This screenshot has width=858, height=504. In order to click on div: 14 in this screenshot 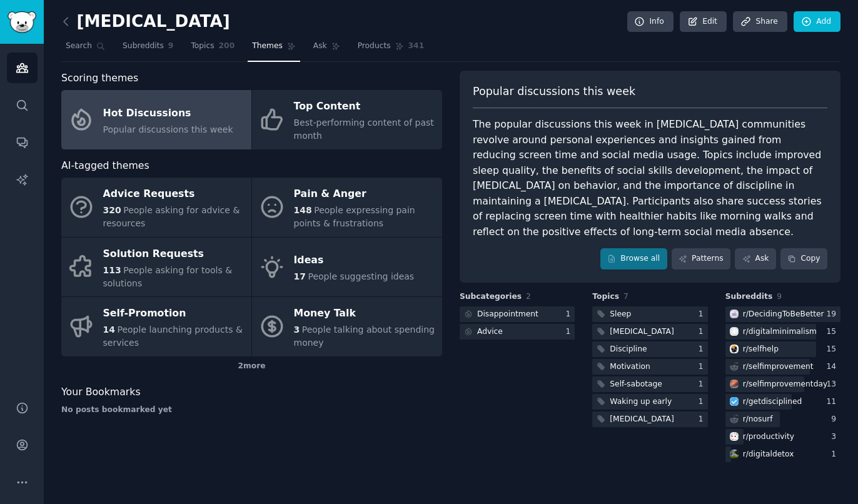, I will do `click(833, 367)`.